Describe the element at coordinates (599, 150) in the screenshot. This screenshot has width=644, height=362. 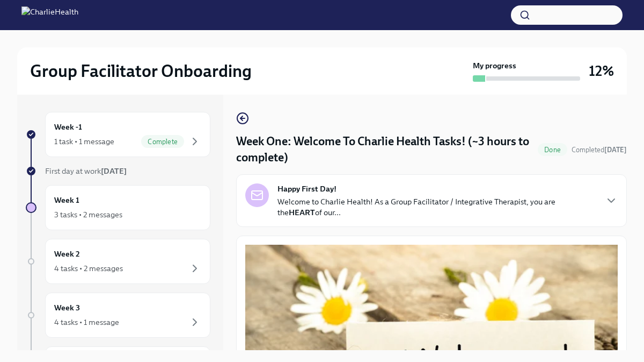
I see `span: Completed` at that location.